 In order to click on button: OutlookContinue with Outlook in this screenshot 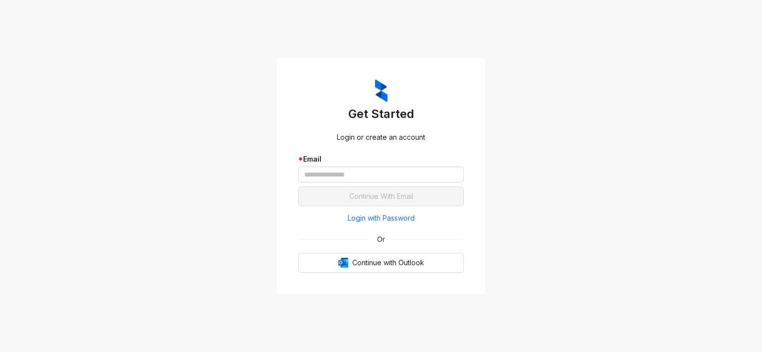, I will do `click(381, 263)`.